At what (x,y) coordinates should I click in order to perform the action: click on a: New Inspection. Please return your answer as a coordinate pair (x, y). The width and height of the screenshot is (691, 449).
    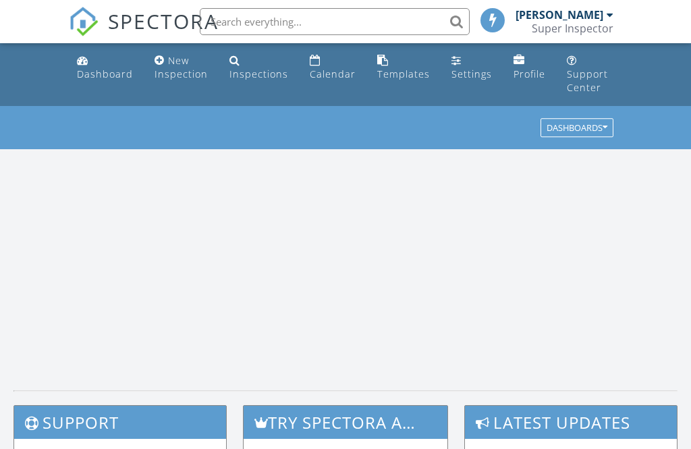
    Looking at the image, I should click on (181, 68).